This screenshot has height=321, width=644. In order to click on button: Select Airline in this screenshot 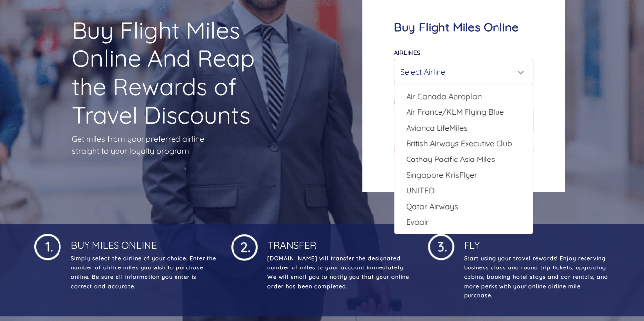, I will do `click(464, 71)`.